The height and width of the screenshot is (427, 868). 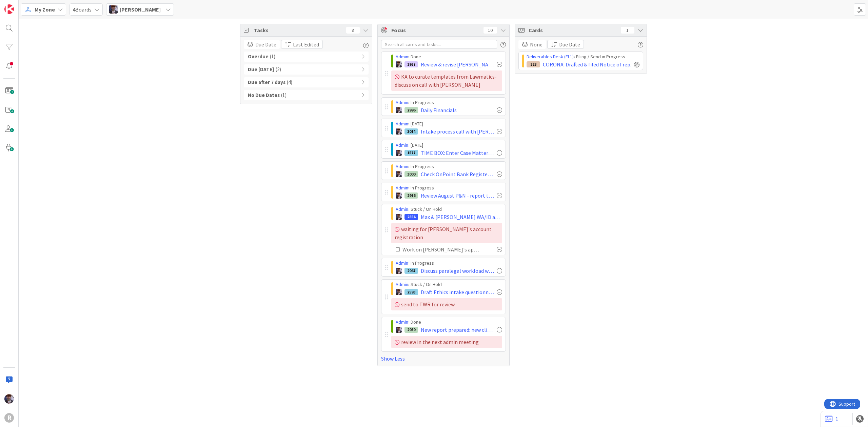 What do you see at coordinates (411, 271) in the screenshot?
I see `div: 2967` at bounding box center [411, 271].